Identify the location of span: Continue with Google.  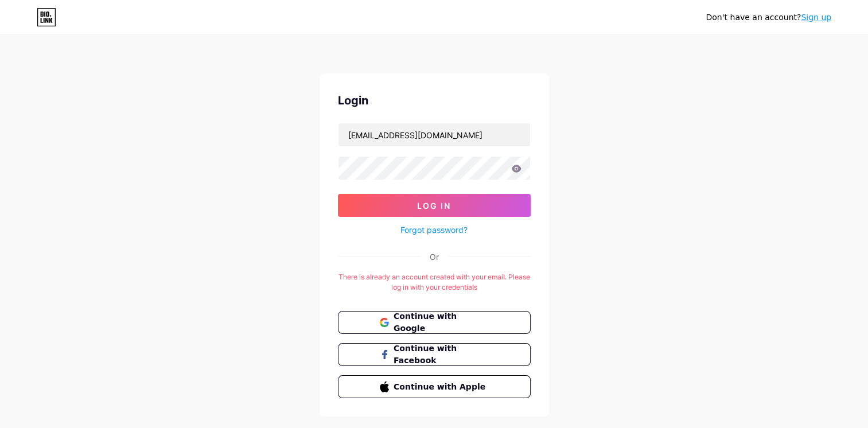
(441, 323).